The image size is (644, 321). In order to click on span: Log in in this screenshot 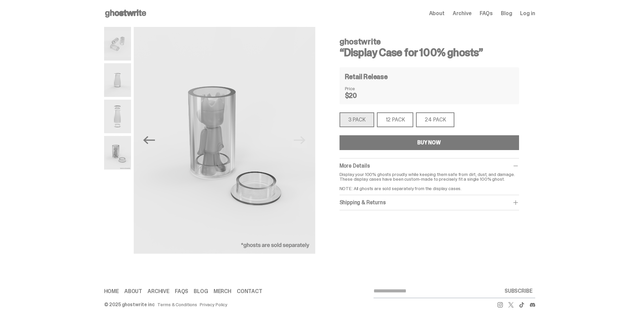, I will do `click(528, 13)`.